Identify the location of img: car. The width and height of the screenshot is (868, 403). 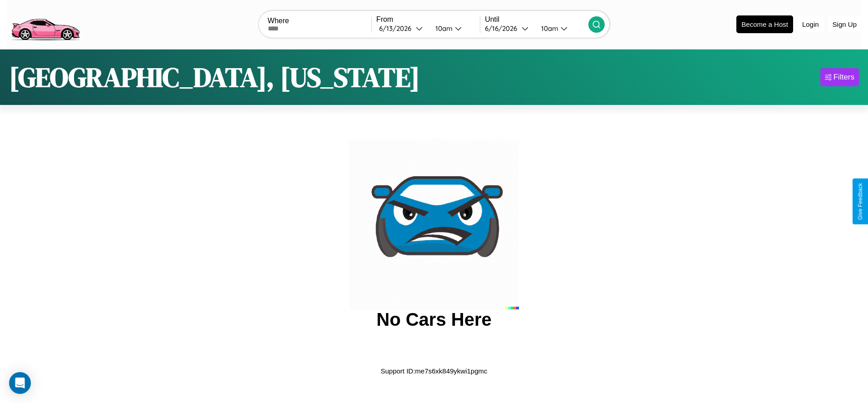
(434, 224).